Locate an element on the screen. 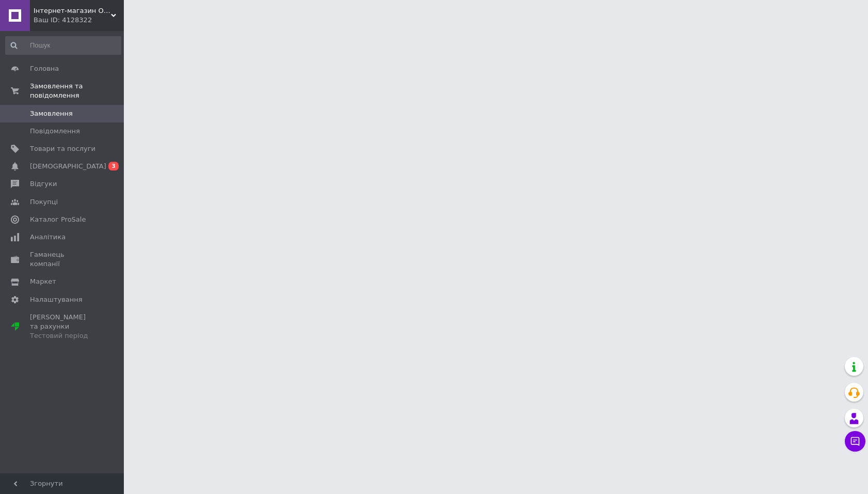 This screenshot has width=868, height=494. span: Замовлення та повідомлення is located at coordinates (77, 91).